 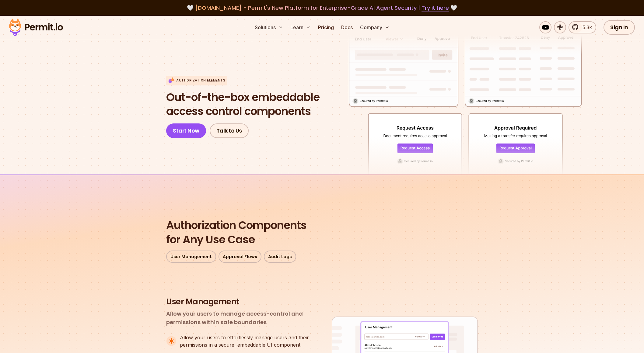 I want to click on h1: access control components, so click(x=243, y=105).